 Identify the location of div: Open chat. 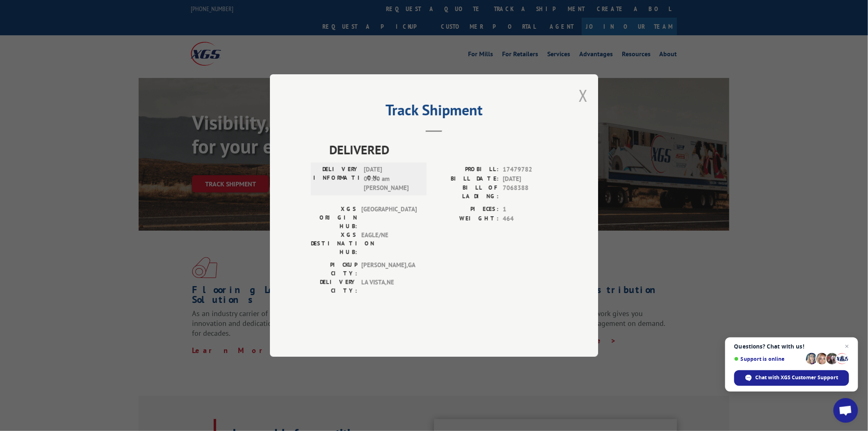
(846, 411).